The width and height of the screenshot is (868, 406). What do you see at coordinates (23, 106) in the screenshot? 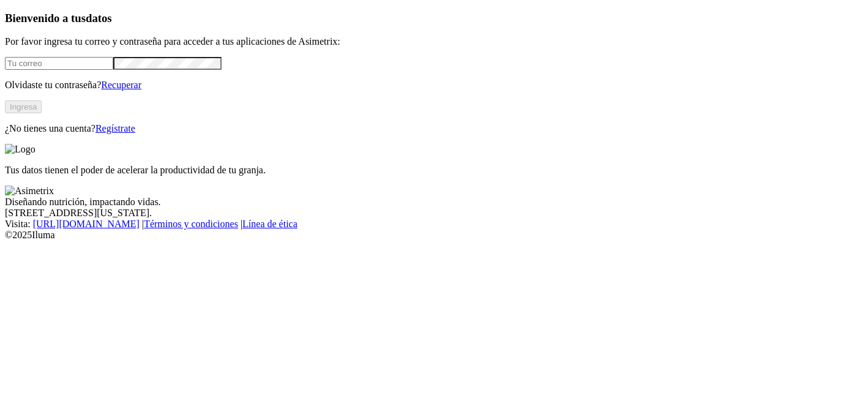
I see `button: Ingresa` at bounding box center [23, 106].